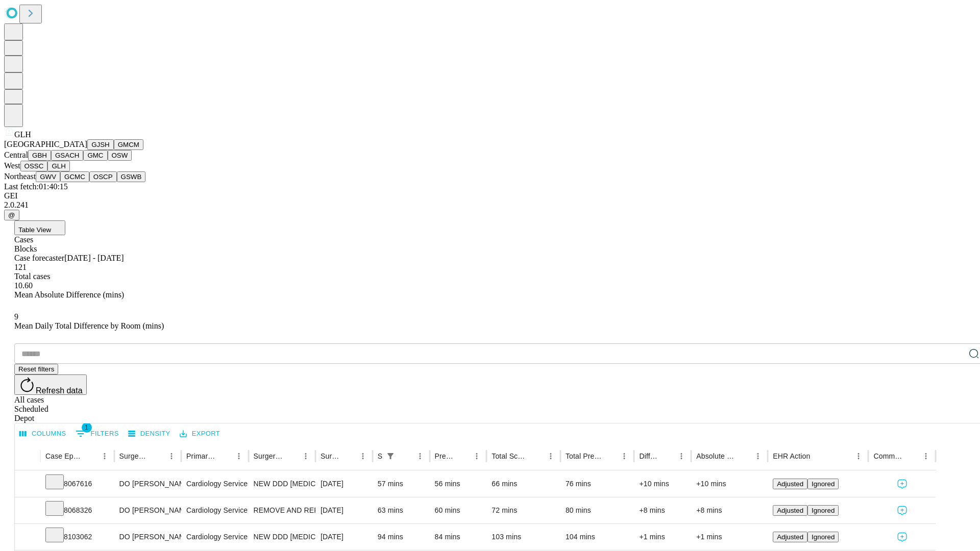 The width and height of the screenshot is (980, 551). What do you see at coordinates (598, 483) in the screenshot?
I see `div: 76 mins` at bounding box center [598, 483].